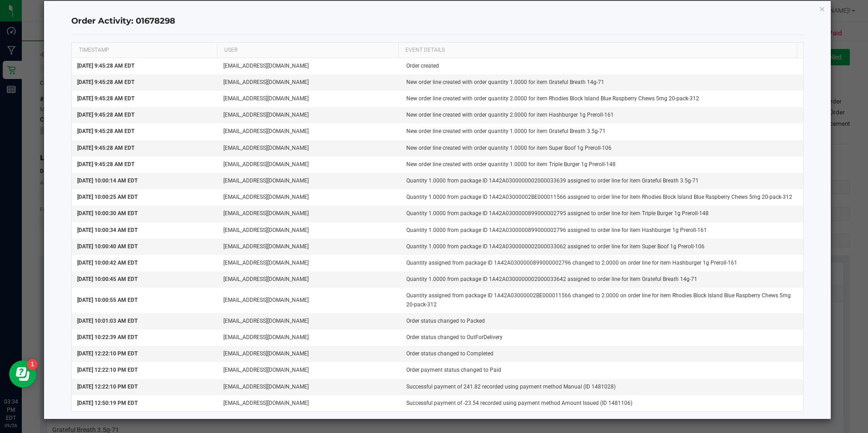 The image size is (868, 433). Describe the element at coordinates (602, 115) in the screenshot. I see `td: New order line created with order quantity 2.0000 for item Hashburger 1g Preroll-161` at that location.